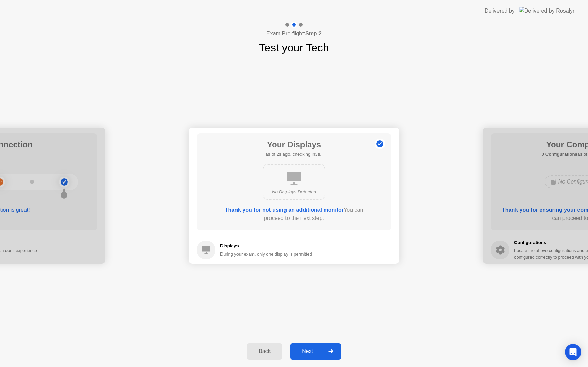 The image size is (588, 367). Describe the element at coordinates (266, 254) in the screenshot. I see `div: During your exam, only one display is permitted` at that location.